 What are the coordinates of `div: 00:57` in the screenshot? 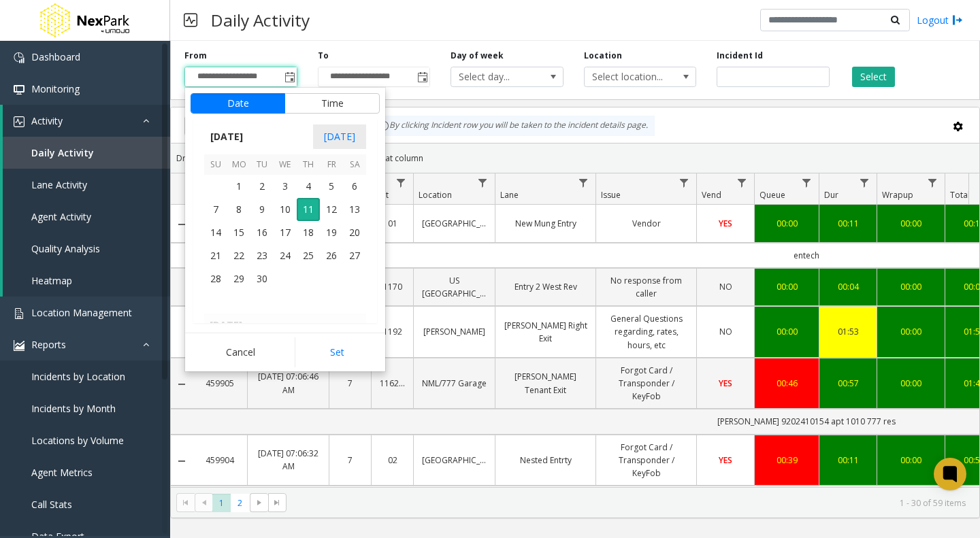 It's located at (848, 383).